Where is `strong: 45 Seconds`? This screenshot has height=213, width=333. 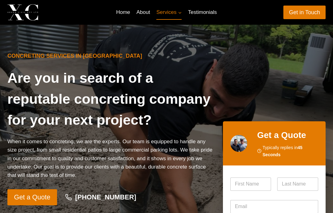
strong: 45 Seconds is located at coordinates (283, 151).